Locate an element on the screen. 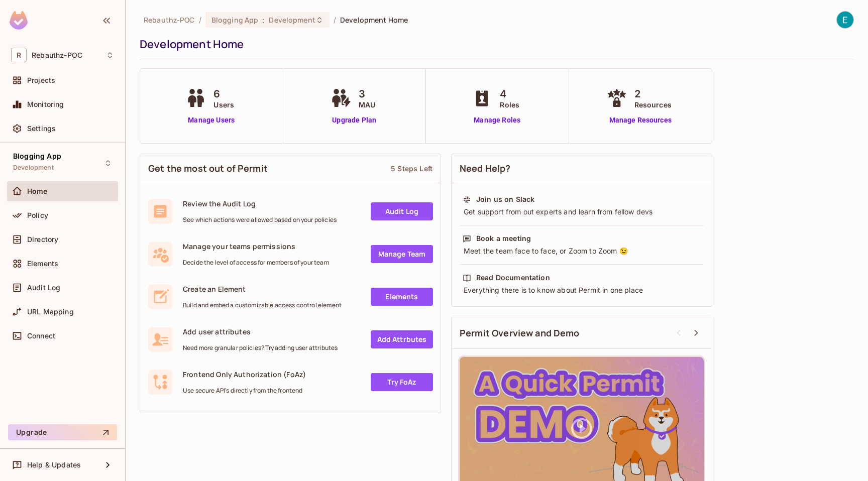  a: Try FoAz is located at coordinates (402, 382).